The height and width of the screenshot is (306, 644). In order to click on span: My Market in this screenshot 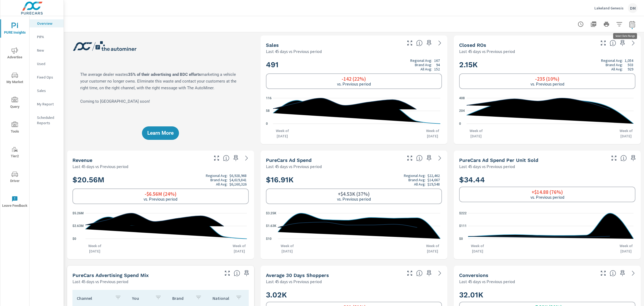, I will do `click(15, 79)`.